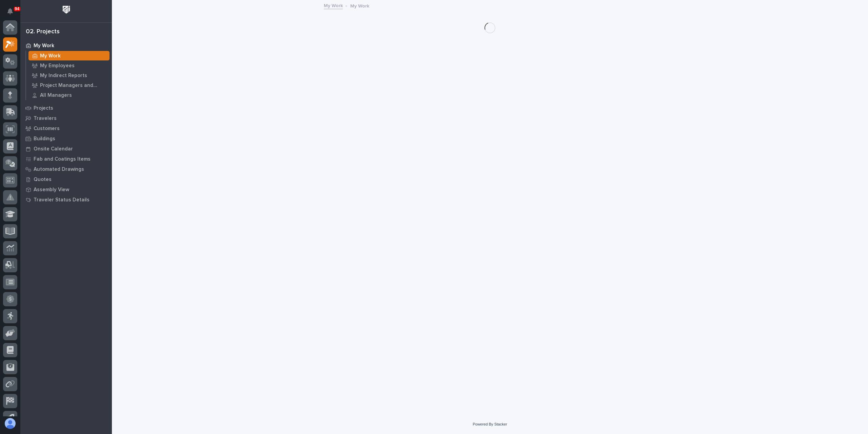 This screenshot has height=434, width=868. I want to click on a: Projects, so click(66, 108).